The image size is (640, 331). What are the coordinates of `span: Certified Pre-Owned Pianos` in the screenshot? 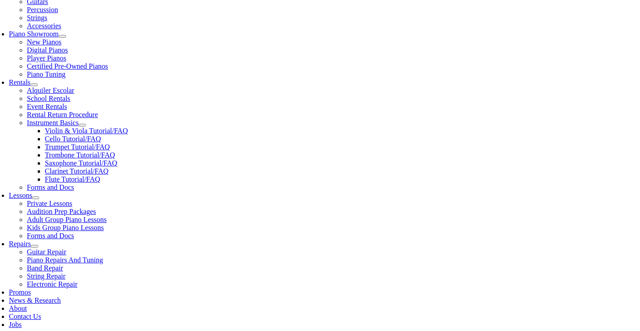 It's located at (67, 66).